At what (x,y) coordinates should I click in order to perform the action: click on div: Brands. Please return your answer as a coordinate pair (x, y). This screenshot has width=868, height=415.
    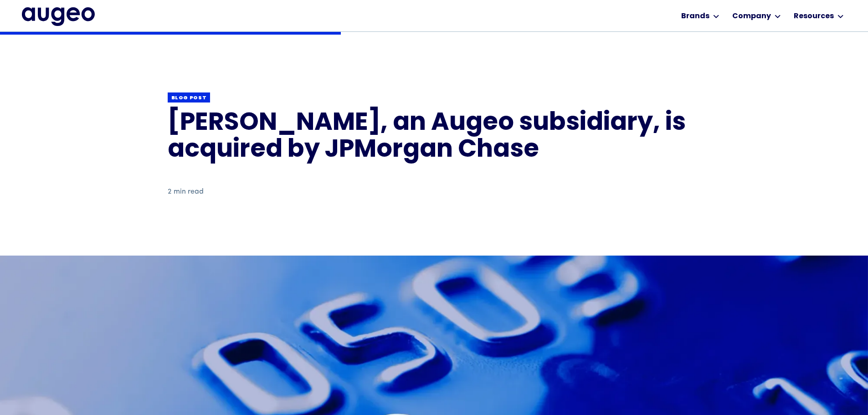
    Looking at the image, I should click on (695, 16).